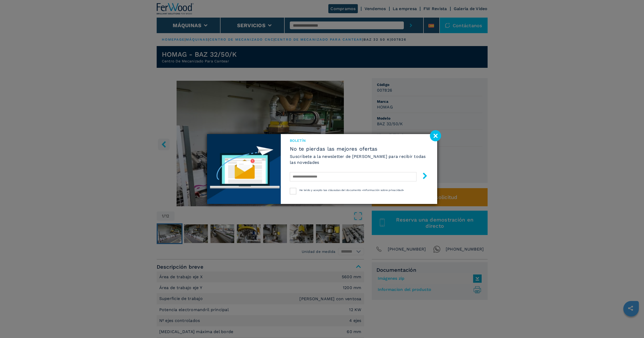 The image size is (644, 338). Describe the element at coordinates (422, 176) in the screenshot. I see `button: submit-button` at that location.